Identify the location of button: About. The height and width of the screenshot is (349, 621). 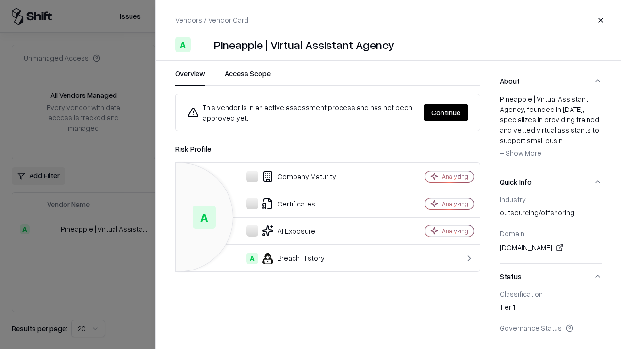
(551, 81).